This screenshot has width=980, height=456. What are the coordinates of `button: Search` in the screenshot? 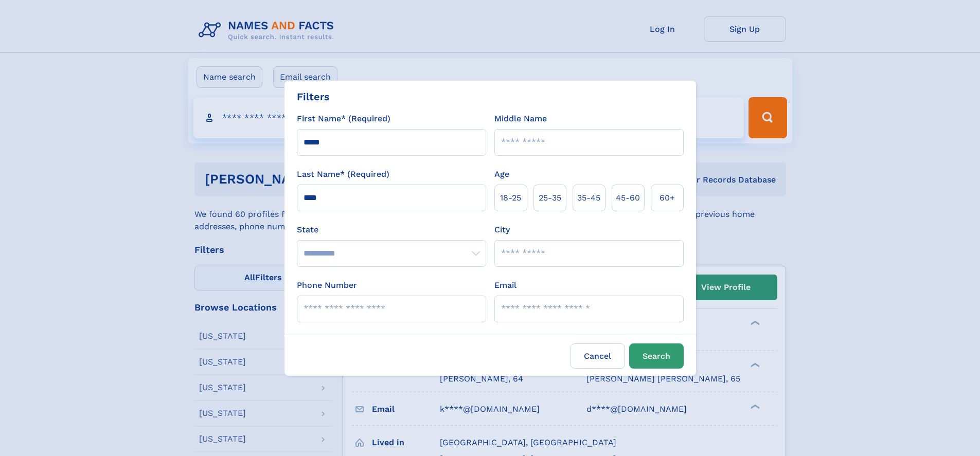 It's located at (656, 356).